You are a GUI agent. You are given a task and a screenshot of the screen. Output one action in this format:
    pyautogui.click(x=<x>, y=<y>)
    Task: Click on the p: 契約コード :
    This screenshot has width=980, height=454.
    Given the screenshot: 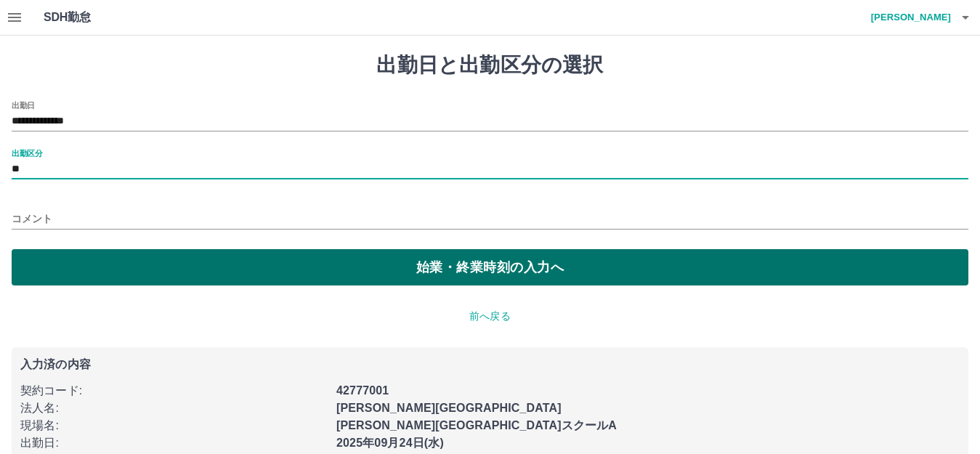 What is the action you would take?
    pyautogui.click(x=173, y=391)
    